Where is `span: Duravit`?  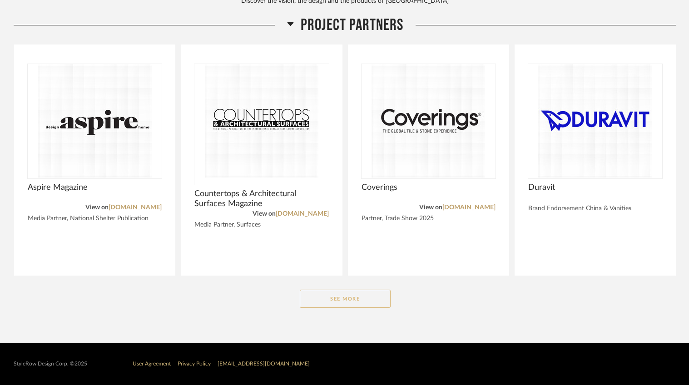 span: Duravit is located at coordinates (595, 188).